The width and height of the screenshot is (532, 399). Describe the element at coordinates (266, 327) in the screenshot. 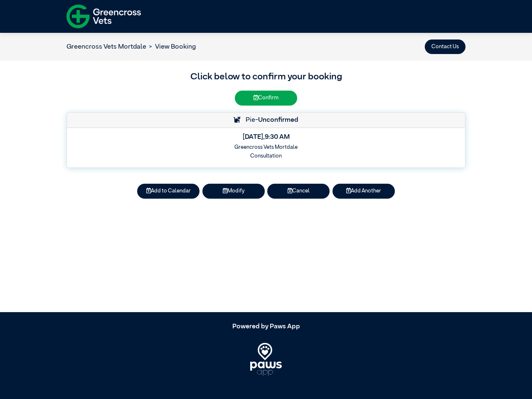

I see `h5: Powered by Paws App` at that location.